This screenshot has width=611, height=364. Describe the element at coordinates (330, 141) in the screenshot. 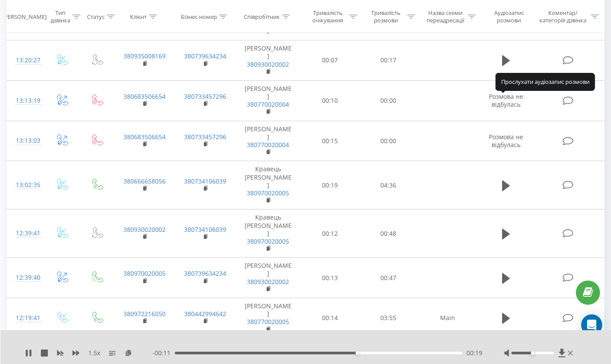

I see `td: 00:15` at that location.